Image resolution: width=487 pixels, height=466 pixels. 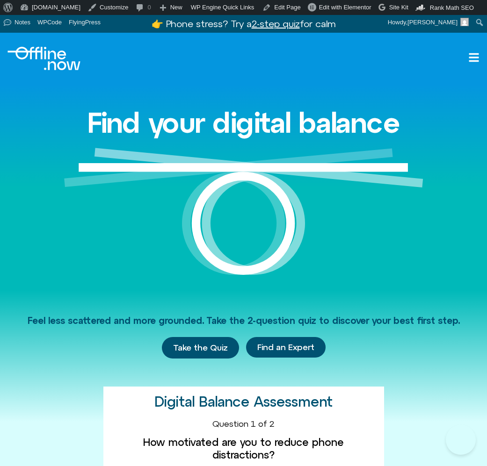 I want to click on div: Question 1 of 2, so click(x=244, y=424).